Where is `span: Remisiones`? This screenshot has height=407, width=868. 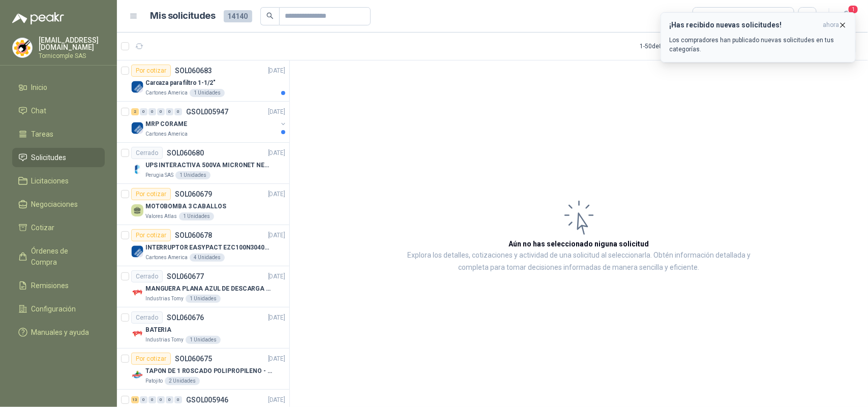
span: Remisiones is located at coordinates (50, 286).